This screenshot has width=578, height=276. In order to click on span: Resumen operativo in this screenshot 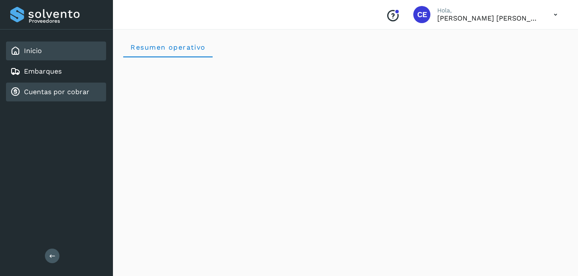, I will do `click(168, 47)`.